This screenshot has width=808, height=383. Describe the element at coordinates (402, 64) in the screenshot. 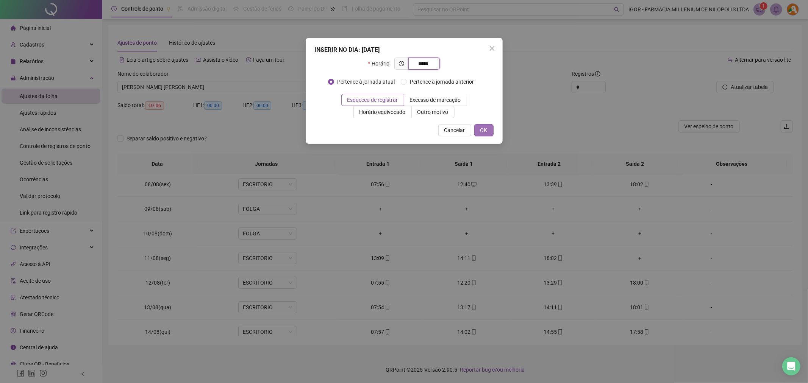

I see `span: clock-circle` at that location.